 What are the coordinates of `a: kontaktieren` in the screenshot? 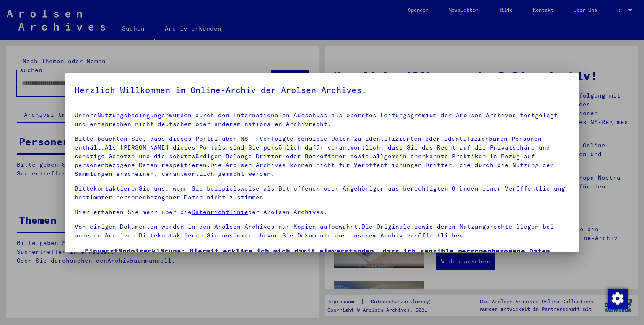 It's located at (116, 188).